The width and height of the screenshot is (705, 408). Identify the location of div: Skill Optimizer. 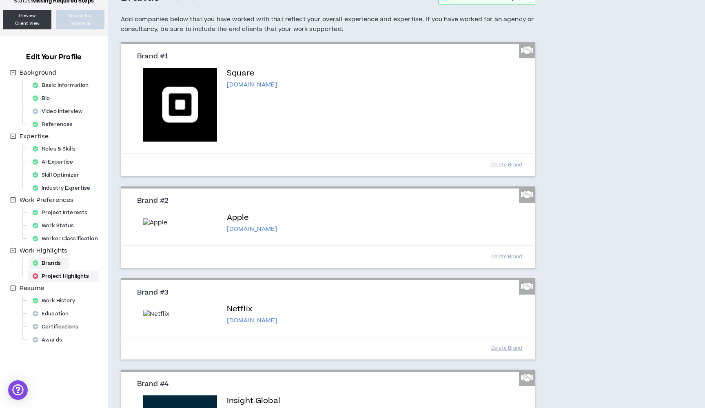
(58, 175).